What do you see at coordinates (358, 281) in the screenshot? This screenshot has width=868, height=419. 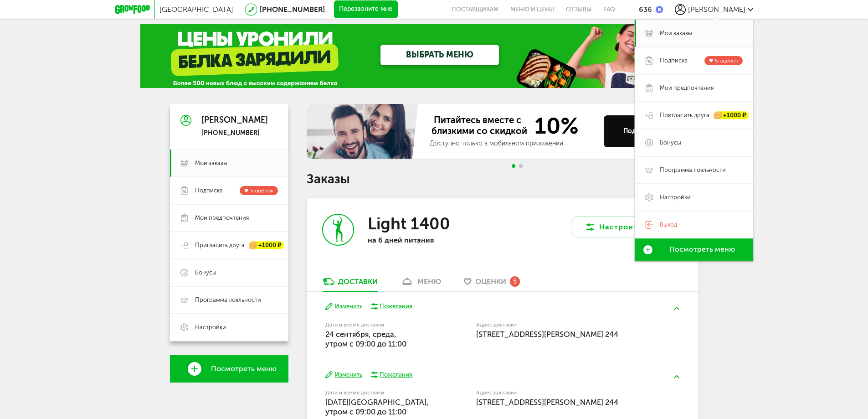 I see `div: Доставки` at bounding box center [358, 281].